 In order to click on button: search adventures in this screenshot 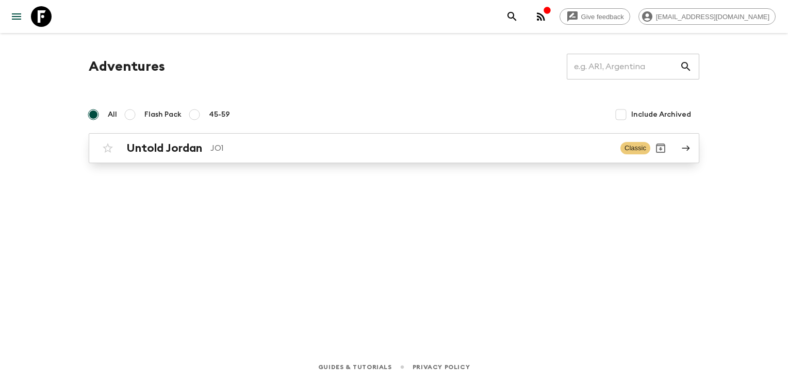, I will do `click(512, 17)`.